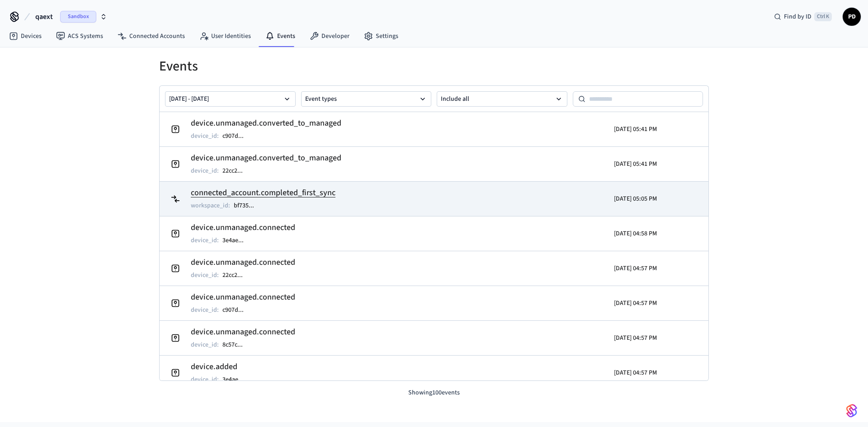 This screenshot has width=868, height=427. Describe the element at coordinates (803, 17) in the screenshot. I see `div: Find by IDCtrl K` at that location.